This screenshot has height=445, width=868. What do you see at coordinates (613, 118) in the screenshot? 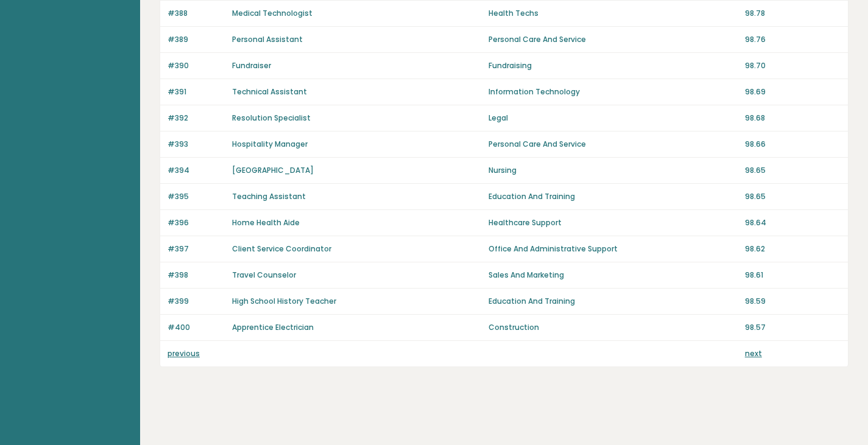
I see `p: Legal` at bounding box center [613, 118].